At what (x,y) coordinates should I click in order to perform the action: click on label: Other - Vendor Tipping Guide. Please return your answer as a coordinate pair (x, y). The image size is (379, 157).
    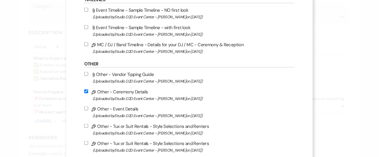
    Looking at the image, I should click on (190, 77).